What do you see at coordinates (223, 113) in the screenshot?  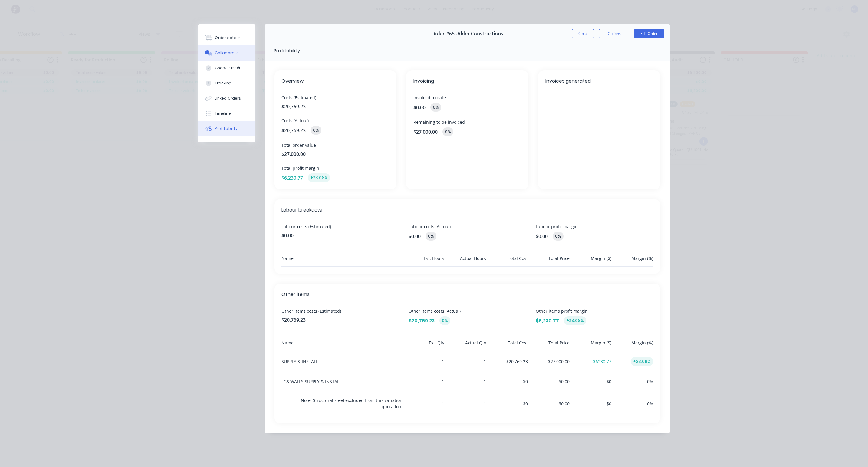 I see `div: Timeline` at bounding box center [223, 113].